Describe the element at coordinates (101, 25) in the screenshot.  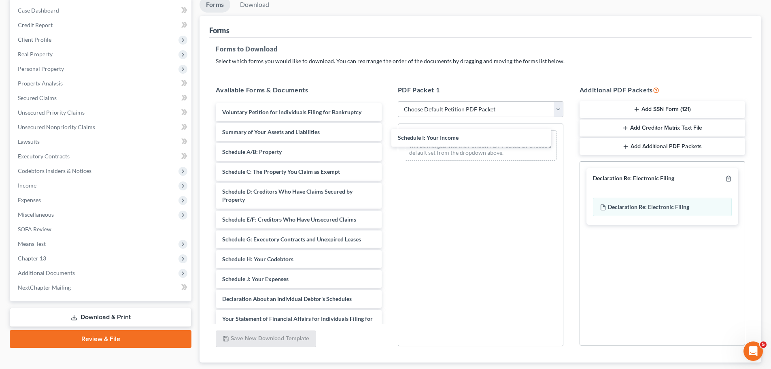
I see `a: Credit Report` at that location.